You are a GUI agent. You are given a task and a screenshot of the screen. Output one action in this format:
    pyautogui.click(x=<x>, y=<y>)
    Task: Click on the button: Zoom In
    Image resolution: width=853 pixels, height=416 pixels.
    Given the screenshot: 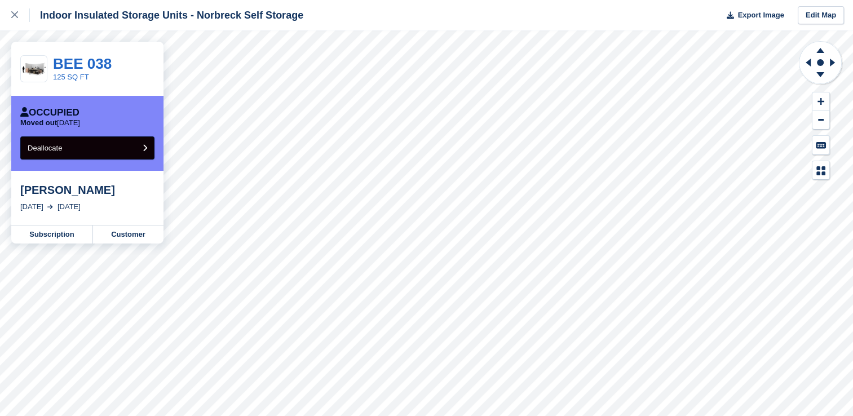 What is the action you would take?
    pyautogui.click(x=821, y=102)
    